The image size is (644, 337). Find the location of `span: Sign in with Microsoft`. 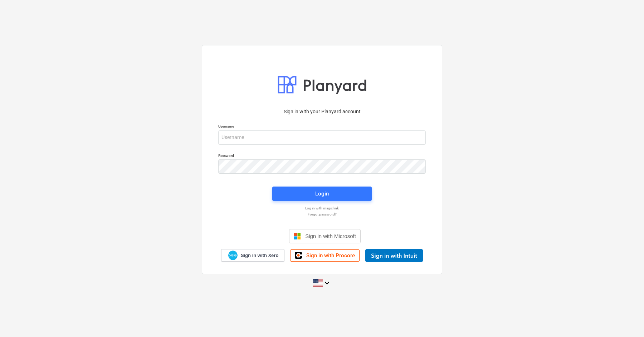

span: Sign in with Microsoft is located at coordinates (330, 236).